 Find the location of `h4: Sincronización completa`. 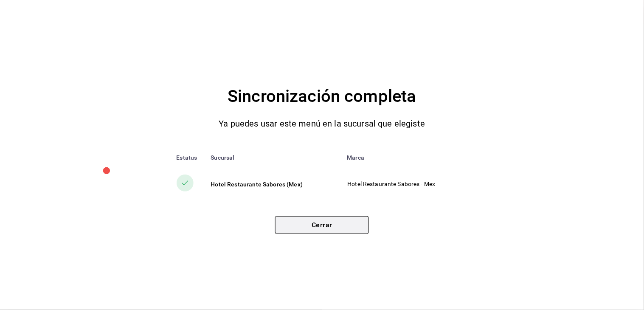

h4: Sincronización completa is located at coordinates (322, 96).